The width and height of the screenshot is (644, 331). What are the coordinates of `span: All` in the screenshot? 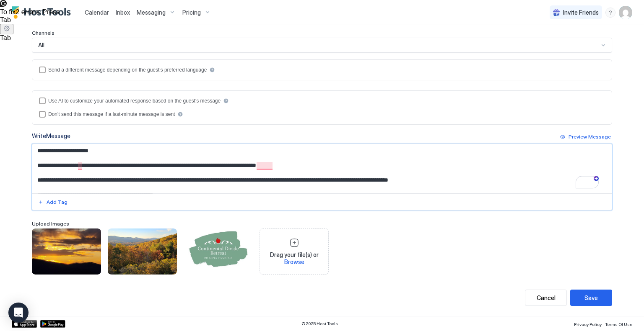 It's located at (41, 45).